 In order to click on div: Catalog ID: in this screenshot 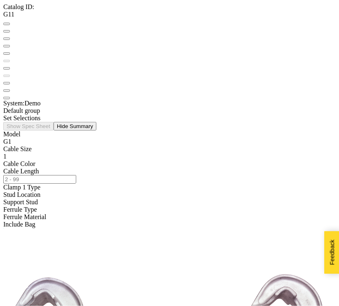, I will do `click(169, 7)`.